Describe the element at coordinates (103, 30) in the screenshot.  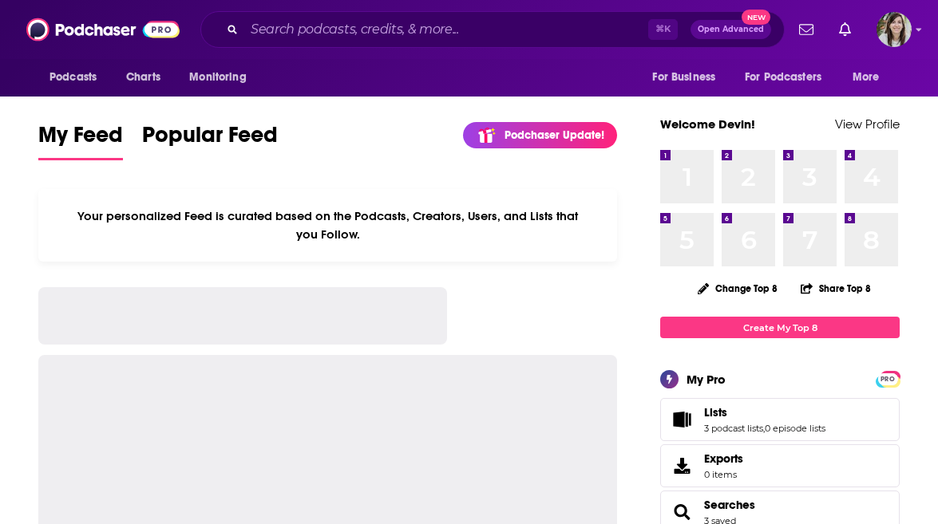
I see `img: Podchaser - Follow, Share and Rate Podcasts` at that location.